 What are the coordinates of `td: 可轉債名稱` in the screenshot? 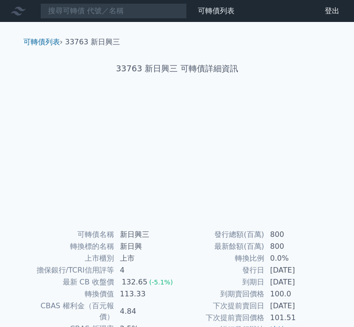 It's located at (70, 235).